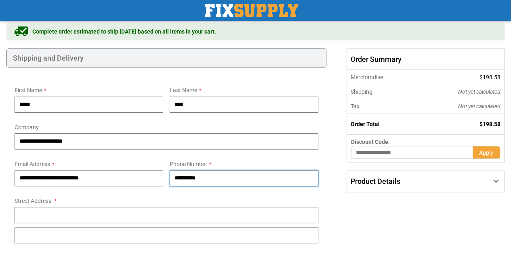  I want to click on span: First Name, so click(28, 90).